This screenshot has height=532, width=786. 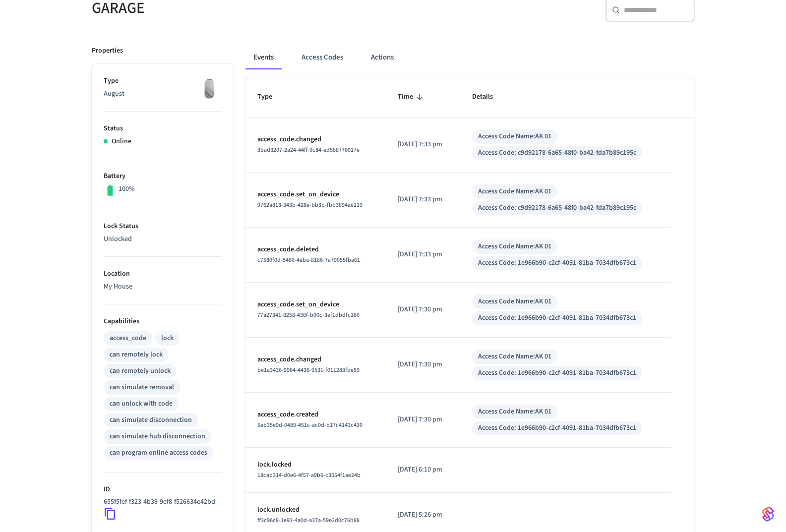 What do you see at coordinates (308, 150) in the screenshot?
I see `span: 3bad3207-2a24-44ff-9c84-ed588776017e` at bounding box center [308, 150].